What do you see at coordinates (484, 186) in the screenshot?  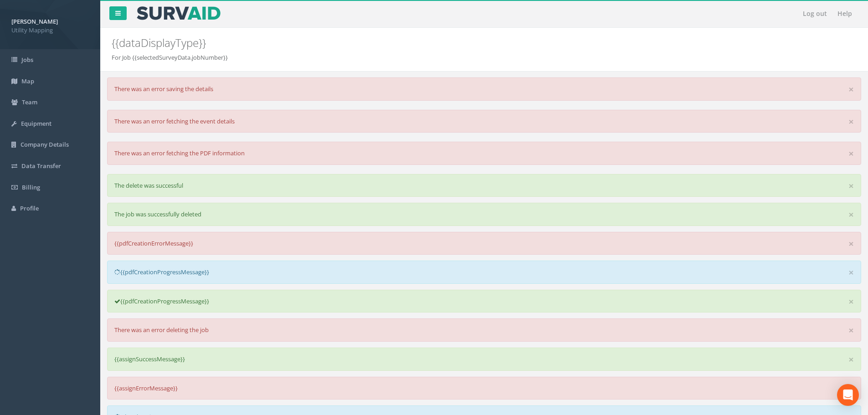 I see `div: The delete was successful` at bounding box center [484, 186].